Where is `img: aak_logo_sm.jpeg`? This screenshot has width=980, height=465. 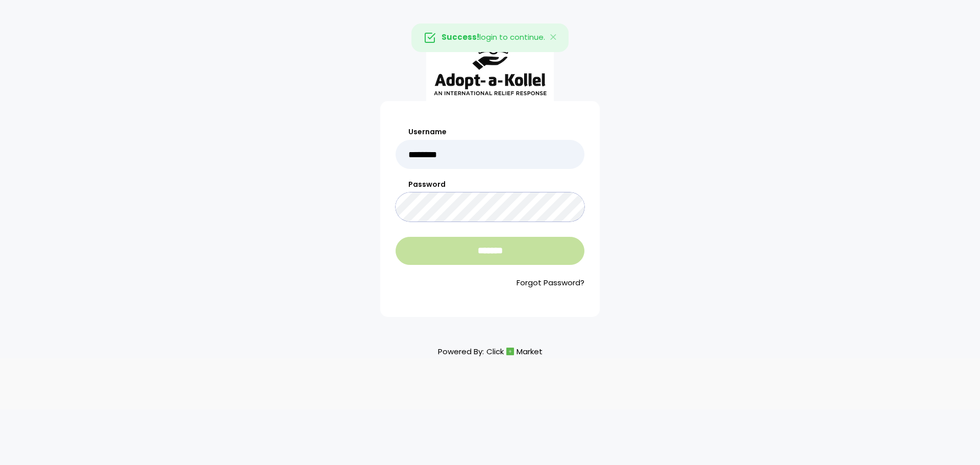
img: aak_logo_sm.jpeg is located at coordinates (490, 64).